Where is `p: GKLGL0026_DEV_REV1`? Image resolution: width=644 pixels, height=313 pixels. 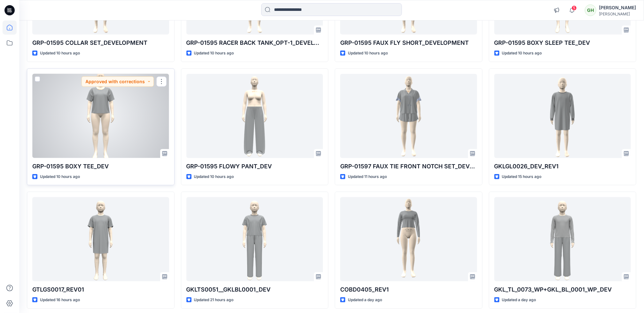
p: GKLGL0026_DEV_REV1 is located at coordinates (562, 166).